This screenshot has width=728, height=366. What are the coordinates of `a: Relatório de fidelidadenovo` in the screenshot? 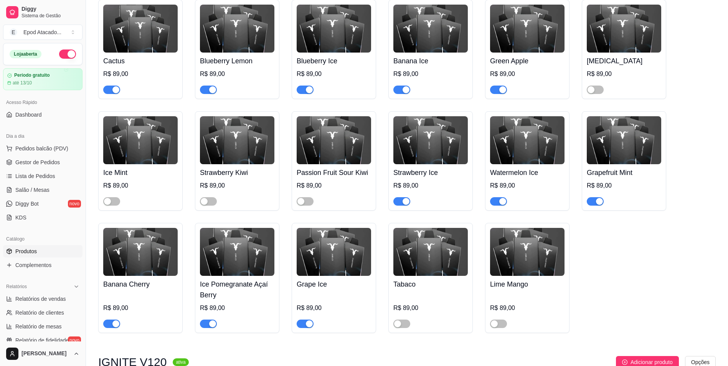 It's located at (43, 341).